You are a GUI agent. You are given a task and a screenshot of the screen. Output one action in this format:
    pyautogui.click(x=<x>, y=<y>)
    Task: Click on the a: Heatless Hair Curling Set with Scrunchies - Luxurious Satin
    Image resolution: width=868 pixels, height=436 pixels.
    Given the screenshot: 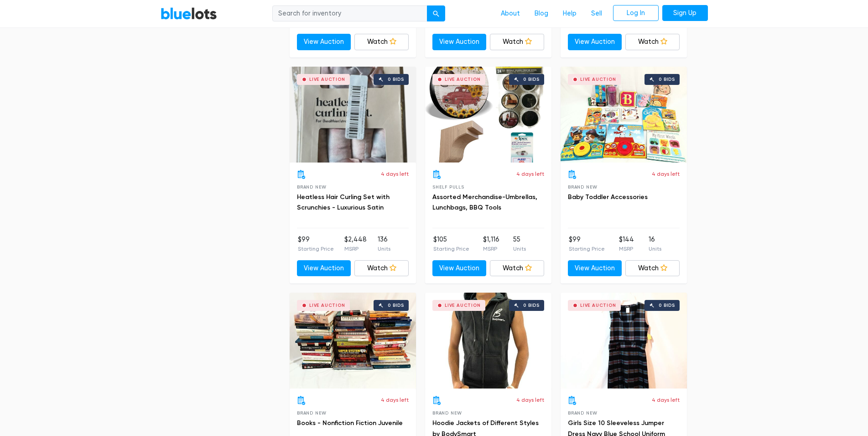 What is the action you would take?
    pyautogui.click(x=343, y=202)
    